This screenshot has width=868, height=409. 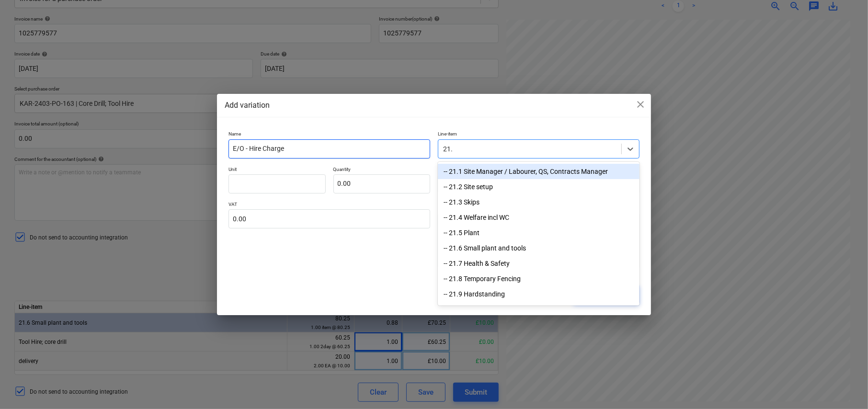 What do you see at coordinates (538, 233) in the screenshot?
I see `div: -- 21.5 Plant` at bounding box center [538, 233].